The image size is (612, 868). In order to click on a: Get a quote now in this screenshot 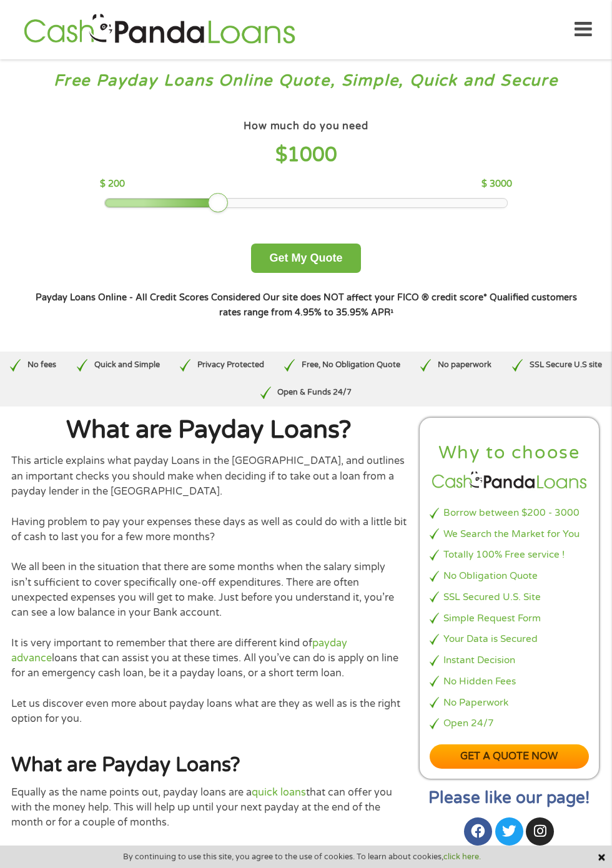, I will do `click(510, 756)`.